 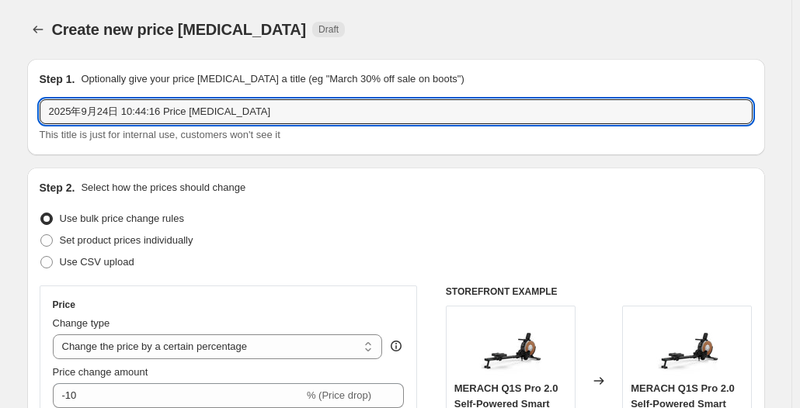 What do you see at coordinates (396, 346) in the screenshot?
I see `div: help` at bounding box center [396, 346].